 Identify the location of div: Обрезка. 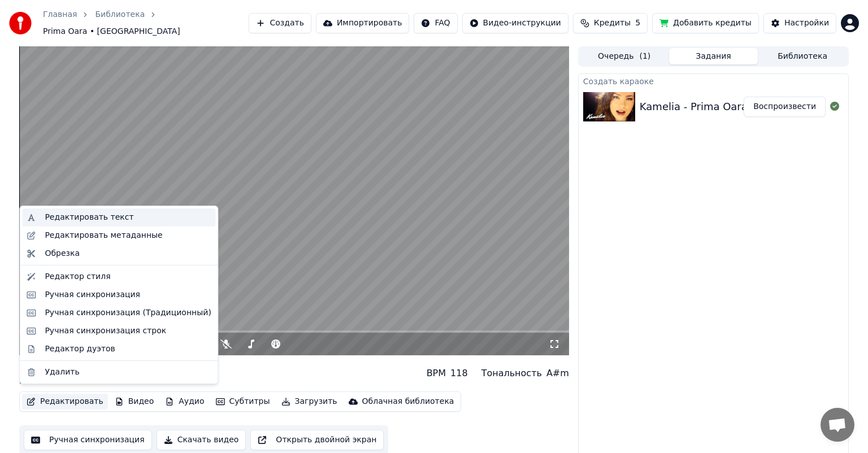
(62, 254).